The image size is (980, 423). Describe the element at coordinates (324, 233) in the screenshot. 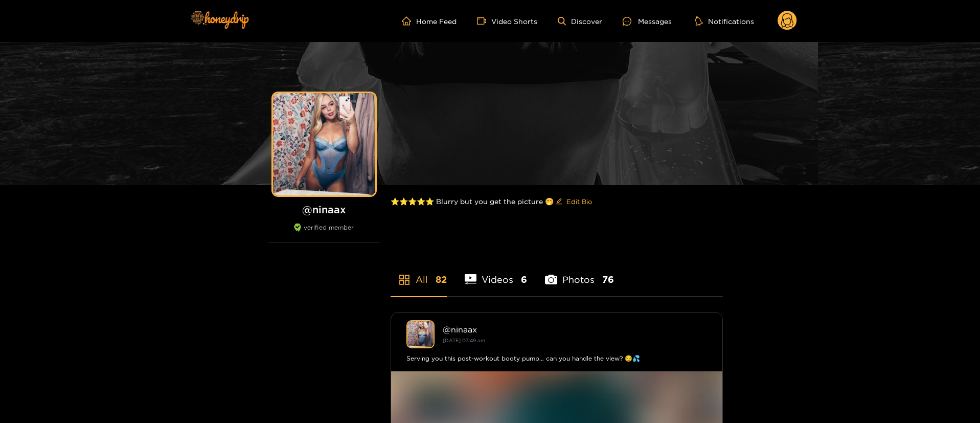

I see `div: verified member` at that location.